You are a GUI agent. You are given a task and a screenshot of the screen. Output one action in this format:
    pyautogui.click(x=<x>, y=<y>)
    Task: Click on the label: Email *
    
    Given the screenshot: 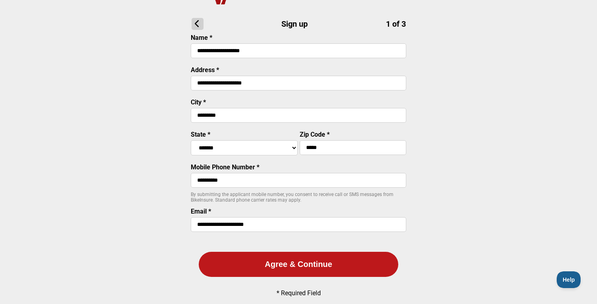 What is the action you would take?
    pyautogui.click(x=201, y=211)
    